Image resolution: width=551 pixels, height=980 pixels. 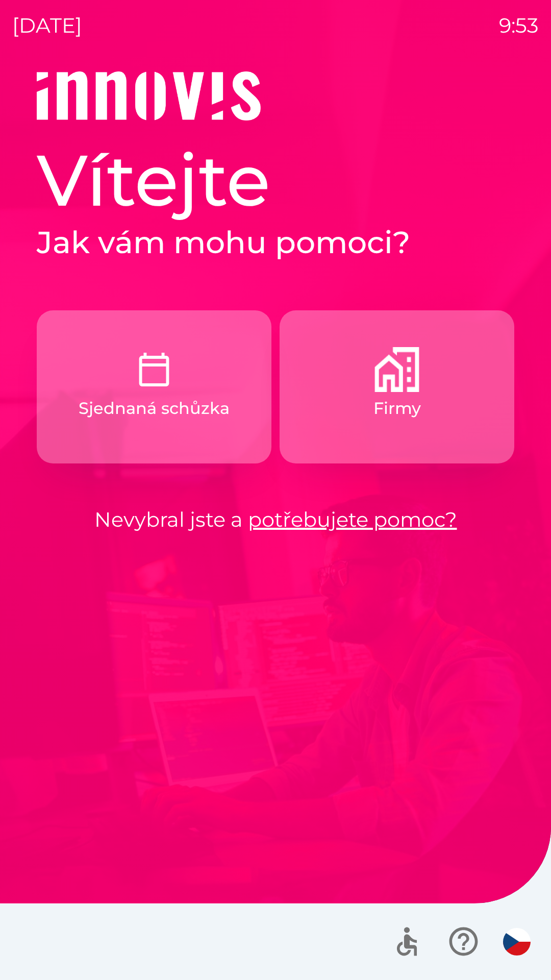 What do you see at coordinates (353, 519) in the screenshot?
I see `a: potřebujete pomoc?` at bounding box center [353, 519].